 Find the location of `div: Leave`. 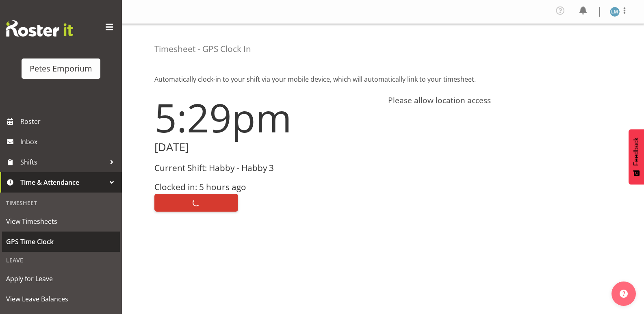

div: Leave is located at coordinates (61, 260).